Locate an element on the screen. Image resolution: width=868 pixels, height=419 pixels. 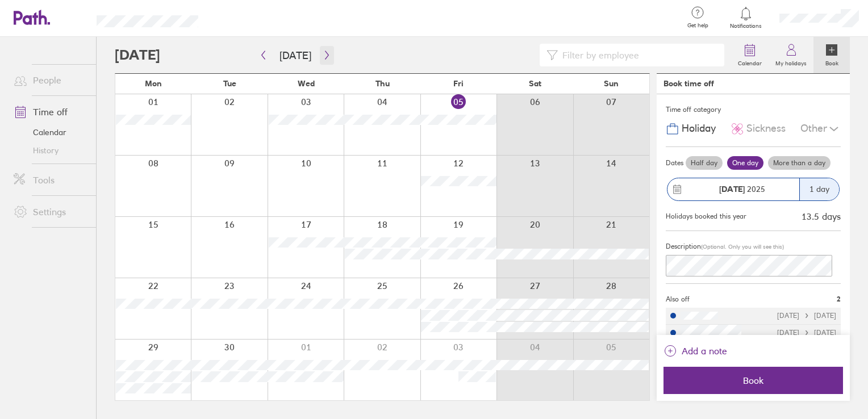
span: (Optional. Only you will see this) is located at coordinates (742, 246).